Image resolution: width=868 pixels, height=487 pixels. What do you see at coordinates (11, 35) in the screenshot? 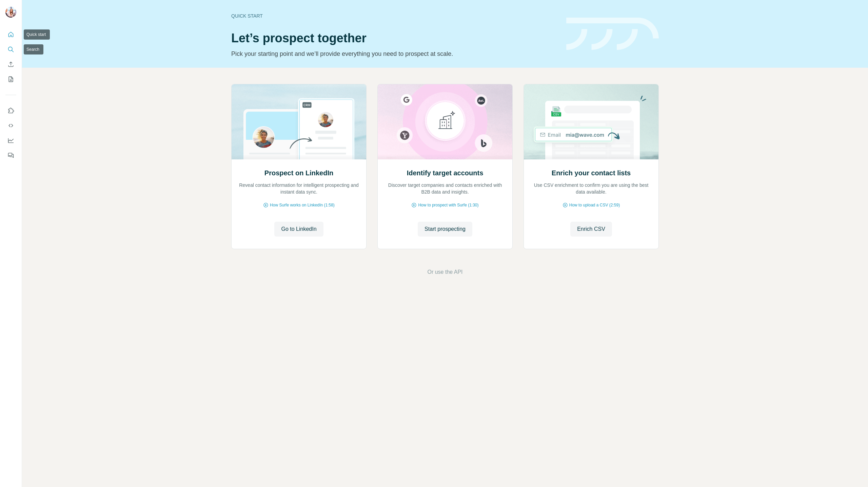
I see `button: Quick start` at bounding box center [11, 35].